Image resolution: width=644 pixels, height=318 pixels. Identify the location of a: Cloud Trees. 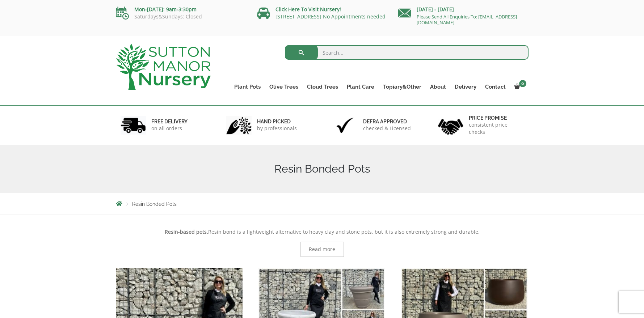
(322, 87).